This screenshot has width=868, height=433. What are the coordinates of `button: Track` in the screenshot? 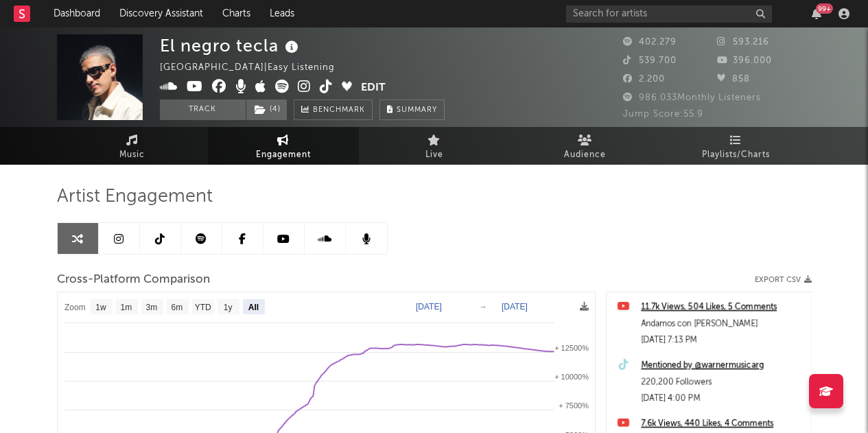 It's located at (202, 110).